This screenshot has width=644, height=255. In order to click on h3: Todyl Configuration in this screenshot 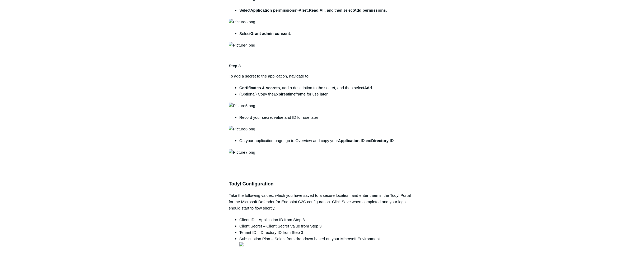, I will do `click(322, 184)`.